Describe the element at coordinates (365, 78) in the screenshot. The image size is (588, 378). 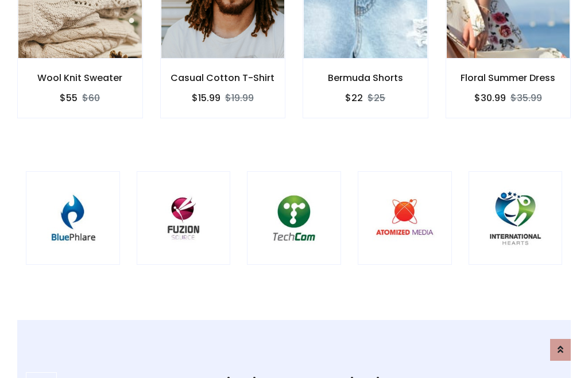
I see `h6: Bermuda Shorts` at that location.